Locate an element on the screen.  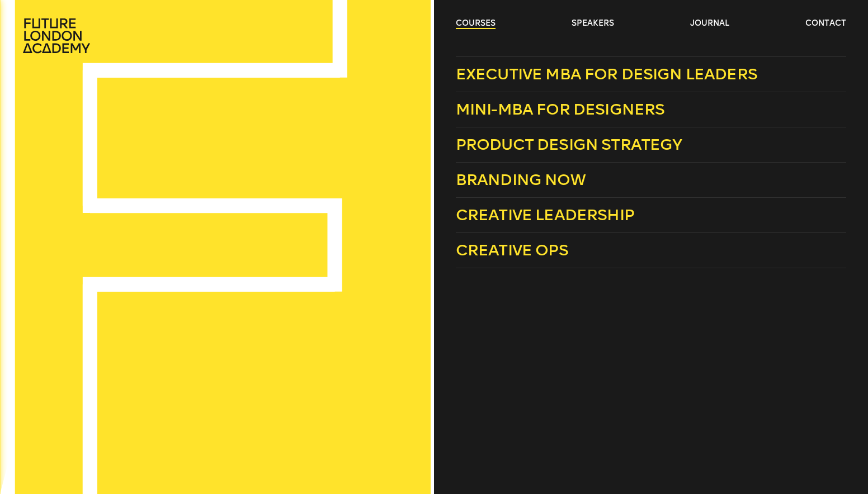
span: Product Design Strategy is located at coordinates (569, 144).